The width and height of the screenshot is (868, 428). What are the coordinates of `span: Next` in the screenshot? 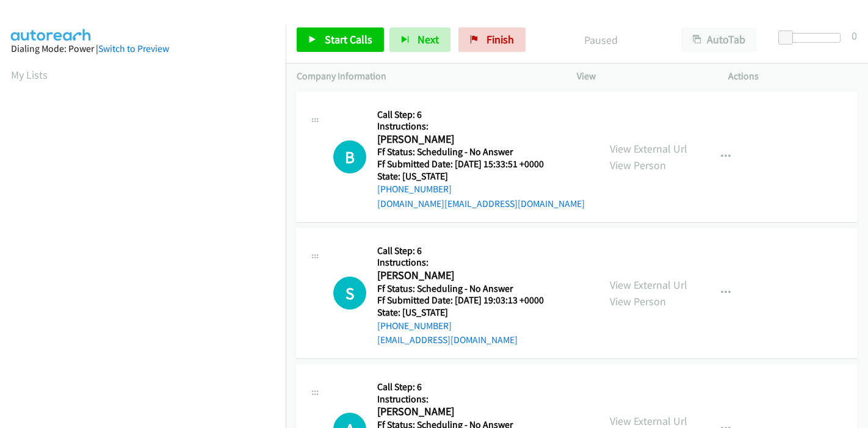 It's located at (428, 39).